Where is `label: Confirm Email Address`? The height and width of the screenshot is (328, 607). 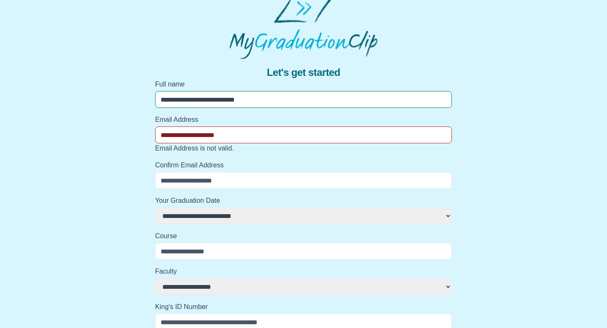
label: Confirm Email Address is located at coordinates (303, 165).